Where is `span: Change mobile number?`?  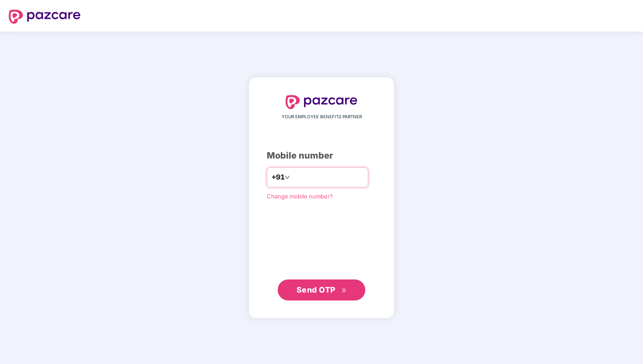
span: Change mobile number? is located at coordinates (299, 196).